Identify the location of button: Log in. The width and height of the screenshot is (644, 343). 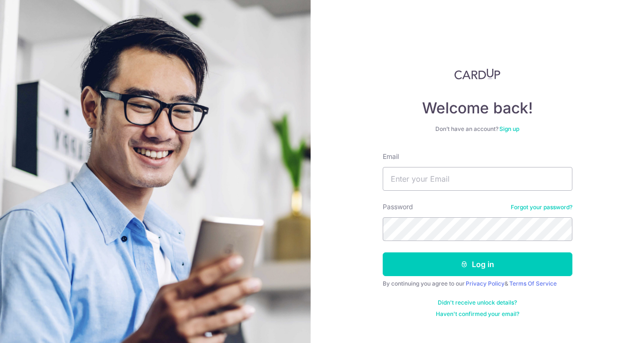
(477, 264).